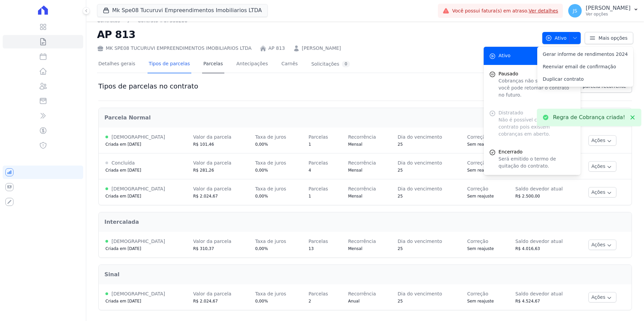  Describe the element at coordinates (117, 64) in the screenshot. I see `a: Detalhes gerais` at that location.